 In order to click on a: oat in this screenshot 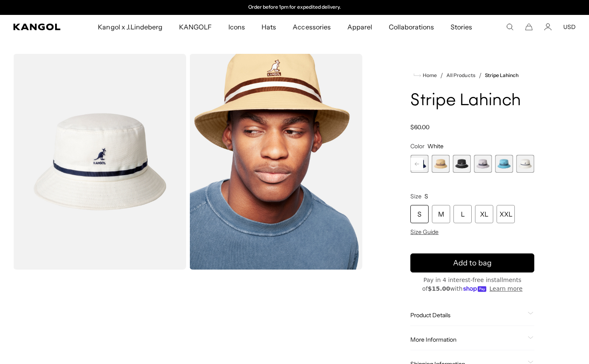, I will do `click(275, 161)`.